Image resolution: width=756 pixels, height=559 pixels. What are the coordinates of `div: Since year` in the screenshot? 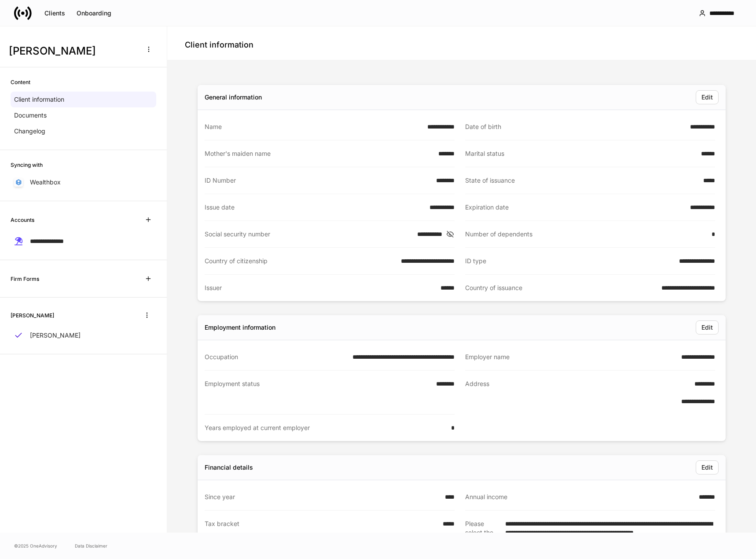 It's located at (322, 497).